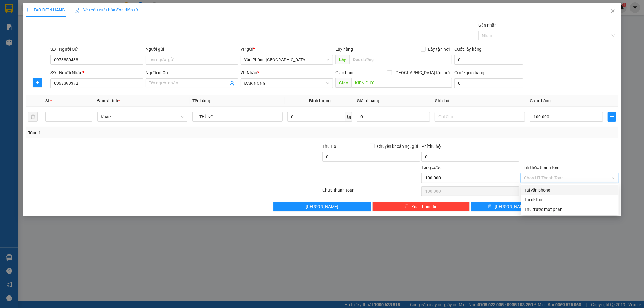 The height and width of the screenshot is (308, 644). What do you see at coordinates (345, 73) in the screenshot?
I see `span: Giao hàng` at bounding box center [345, 73].